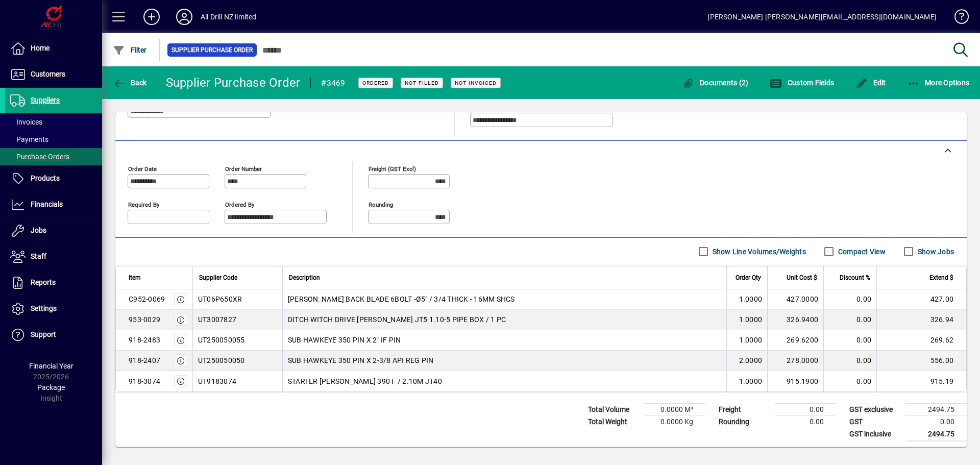 The image size is (980, 465). What do you see at coordinates (802, 83) in the screenshot?
I see `span: Custom Fields` at bounding box center [802, 83].